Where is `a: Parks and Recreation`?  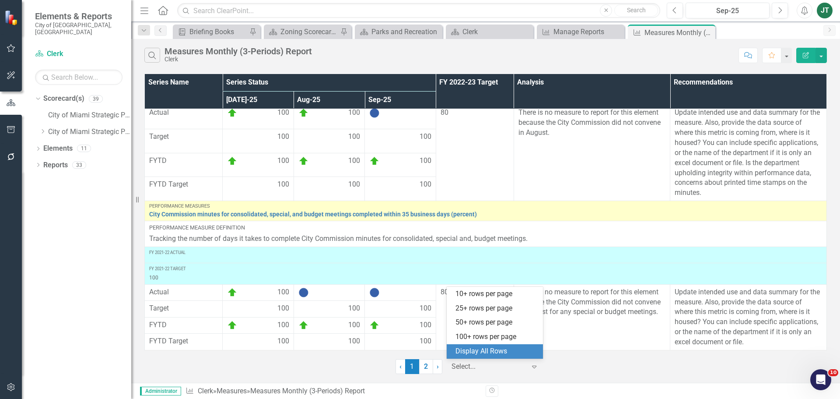
a: Parks and Recreation is located at coordinates (399, 32).